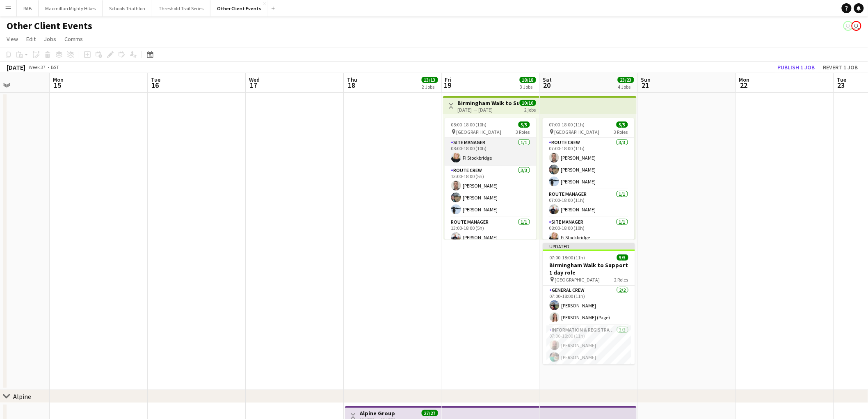 The image size is (868, 419). Describe the element at coordinates (13, 39) in the screenshot. I see `span: View` at that location.